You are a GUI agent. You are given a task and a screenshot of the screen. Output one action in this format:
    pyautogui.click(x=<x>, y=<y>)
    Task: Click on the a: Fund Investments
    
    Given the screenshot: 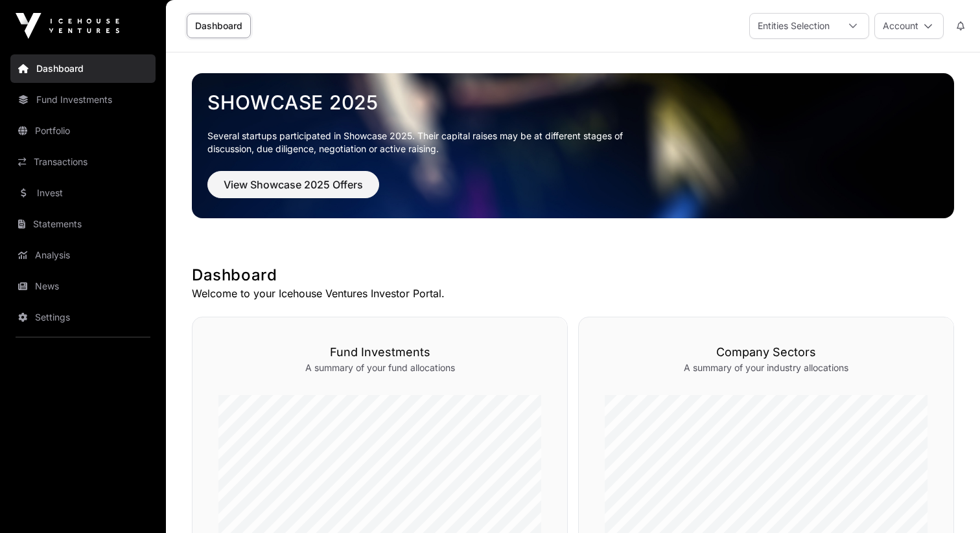 What is the action you would take?
    pyautogui.click(x=83, y=100)
    